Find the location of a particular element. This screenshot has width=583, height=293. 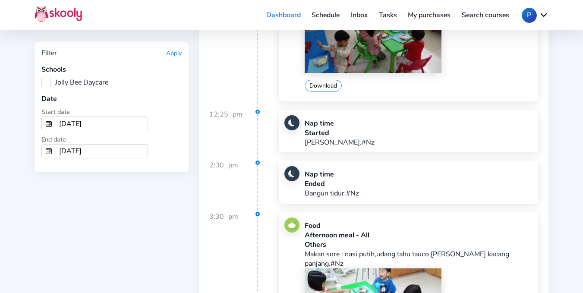

input: To Date is located at coordinates (101, 151).